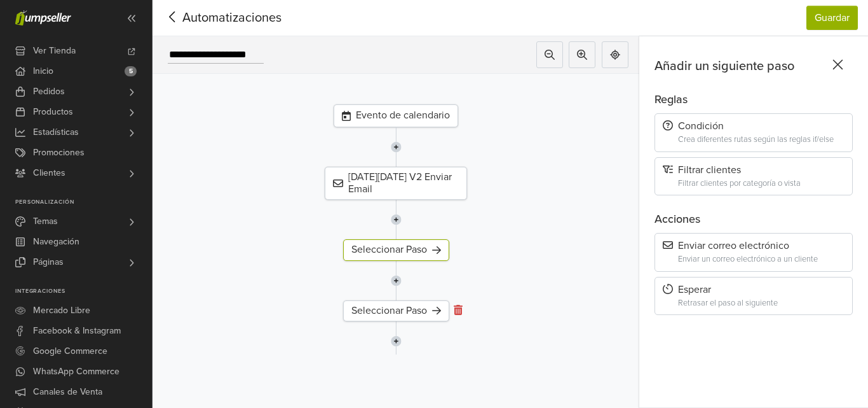 This screenshot has width=868, height=408. Describe the element at coordinates (54, 51) in the screenshot. I see `span: Ver Tienda` at that location.